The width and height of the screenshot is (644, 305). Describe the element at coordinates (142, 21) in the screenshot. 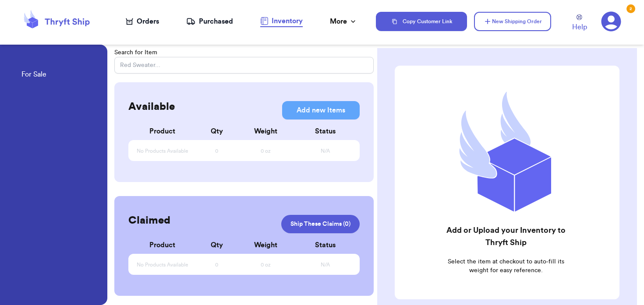

I see `div: Orders` at that location.